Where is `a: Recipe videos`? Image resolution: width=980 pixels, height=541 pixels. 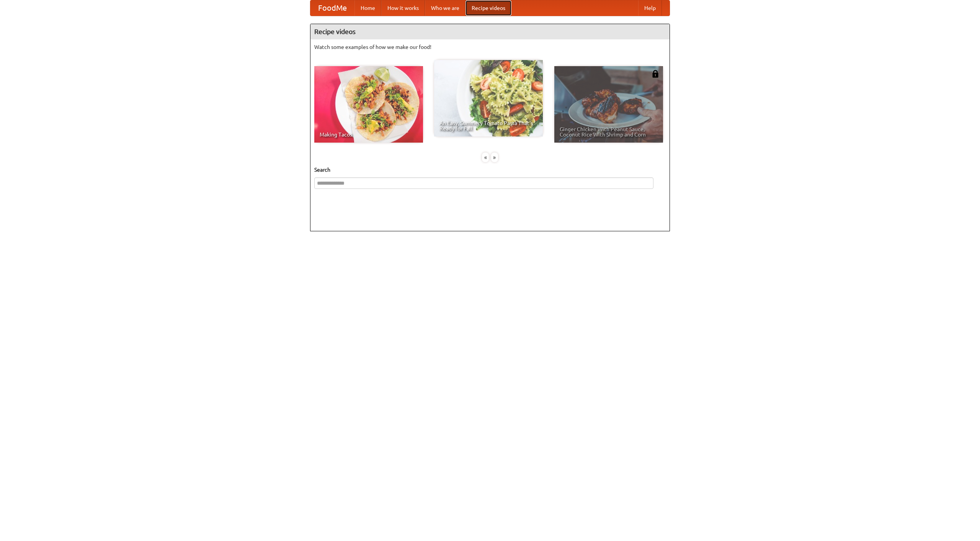 a: Recipe videos is located at coordinates (489, 8).